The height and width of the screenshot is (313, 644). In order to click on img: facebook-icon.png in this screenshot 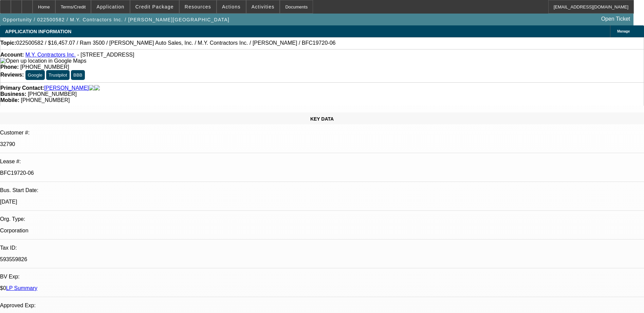, I will do `click(92, 88)`.